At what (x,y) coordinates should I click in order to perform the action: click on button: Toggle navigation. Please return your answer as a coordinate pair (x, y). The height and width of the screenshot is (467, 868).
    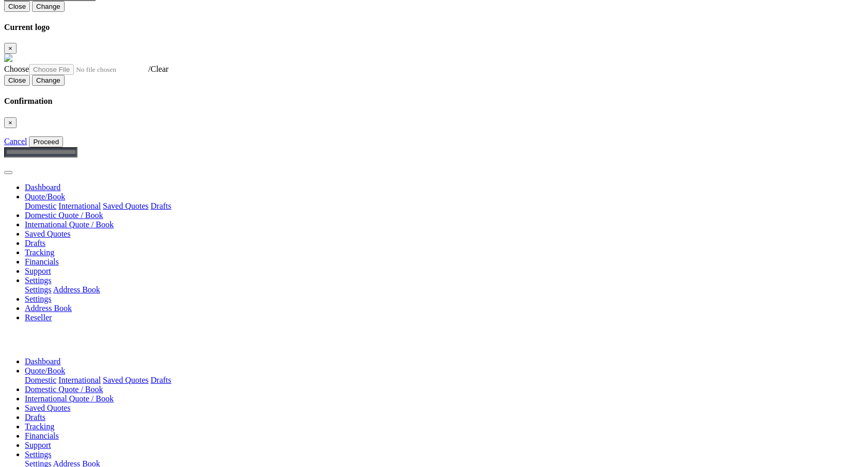
    Looking at the image, I should click on (8, 173).